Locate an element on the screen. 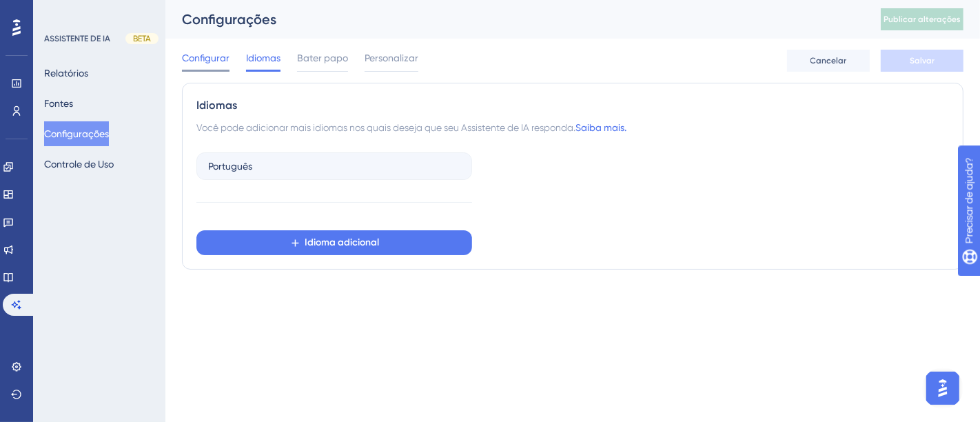 The width and height of the screenshot is (980, 422). font: Português is located at coordinates (230, 166).